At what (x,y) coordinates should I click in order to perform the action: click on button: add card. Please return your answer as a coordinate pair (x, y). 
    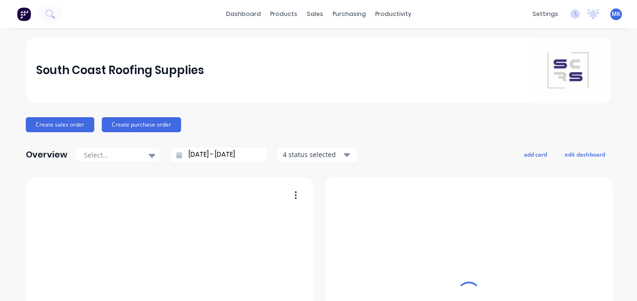
    Looking at the image, I should click on (535, 154).